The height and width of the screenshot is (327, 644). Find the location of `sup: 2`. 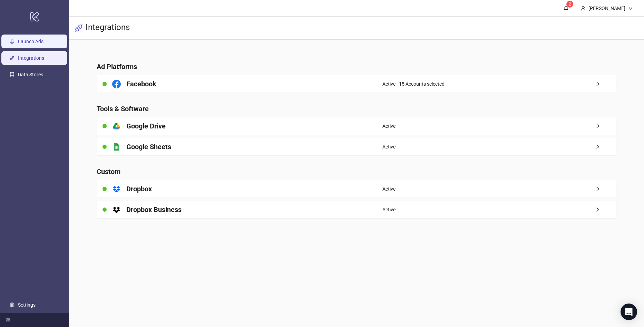

sup: 2 is located at coordinates (570, 4).